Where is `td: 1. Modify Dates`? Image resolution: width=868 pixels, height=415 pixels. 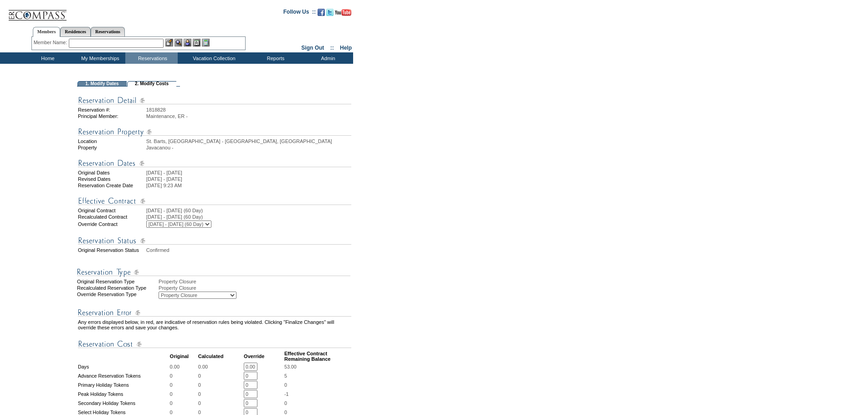
td: 1. Modify Dates is located at coordinates (102, 84).